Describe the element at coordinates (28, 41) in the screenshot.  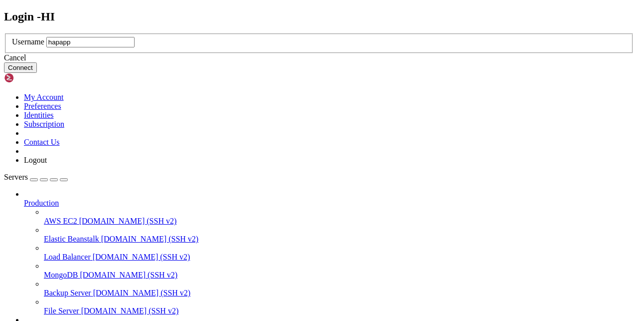
I see `label: Username` at that location.